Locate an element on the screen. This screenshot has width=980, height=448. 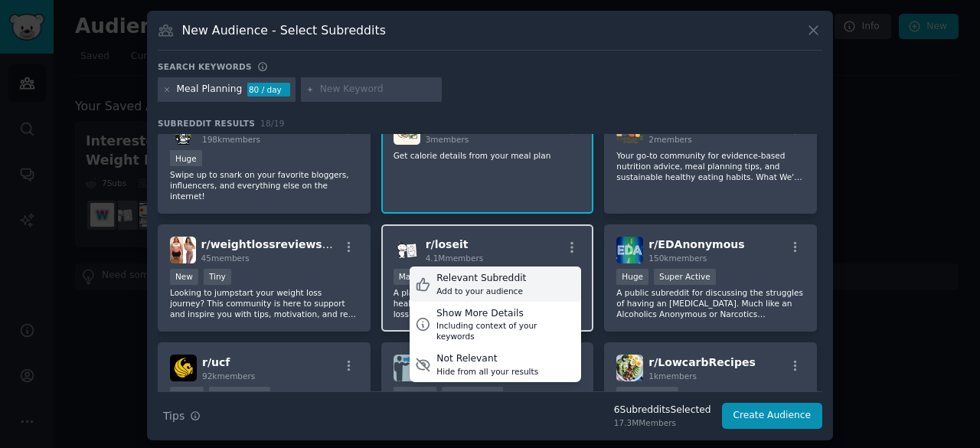
div: Tiny is located at coordinates (218, 276).